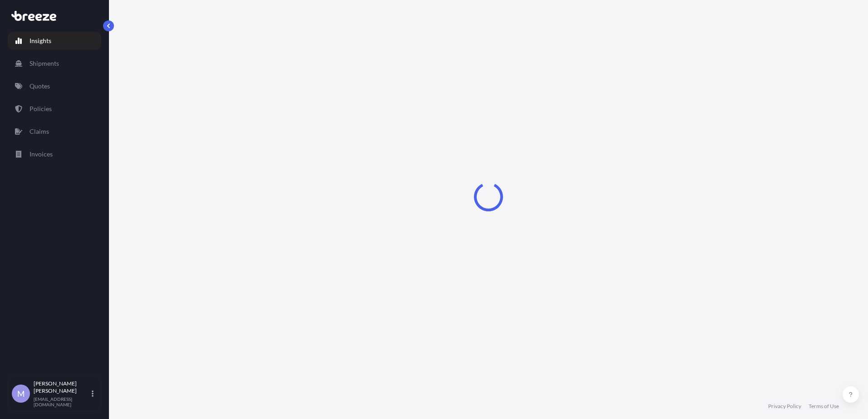 This screenshot has width=868, height=419. I want to click on a: Policies, so click(54, 109).